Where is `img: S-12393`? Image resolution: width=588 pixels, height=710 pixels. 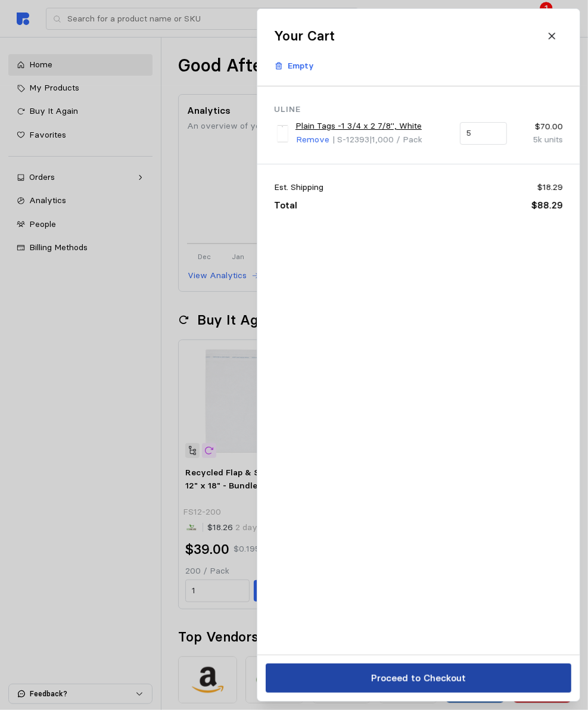 img: S-12393 is located at coordinates (282, 133).